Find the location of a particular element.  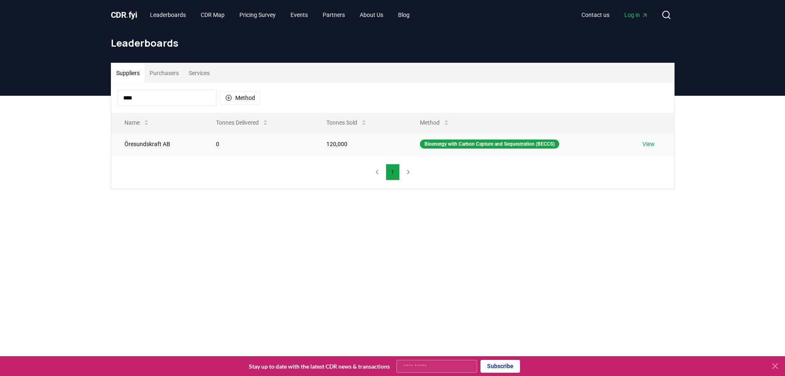

td: Öresundskraft AB is located at coordinates (157, 143).